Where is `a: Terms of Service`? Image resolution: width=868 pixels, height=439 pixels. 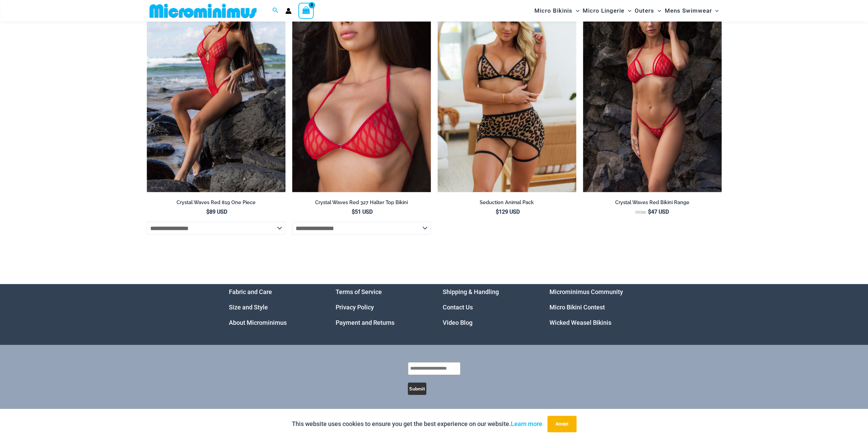
a: Terms of Service is located at coordinates (359, 292).